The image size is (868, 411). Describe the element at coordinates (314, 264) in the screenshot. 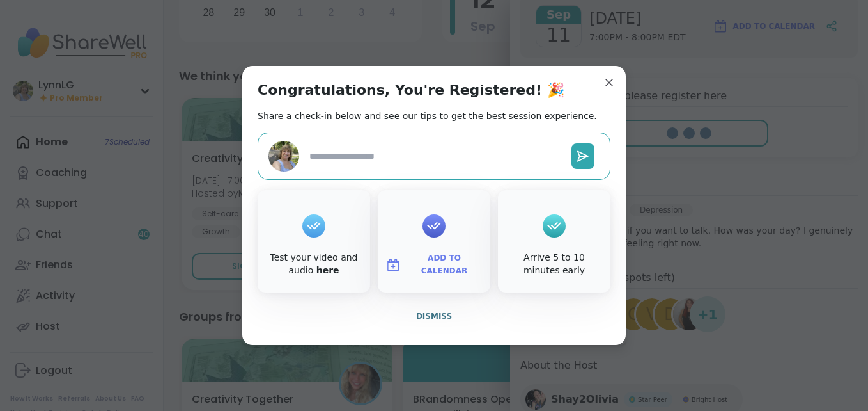

I see `div: Test your video and audio` at that location.